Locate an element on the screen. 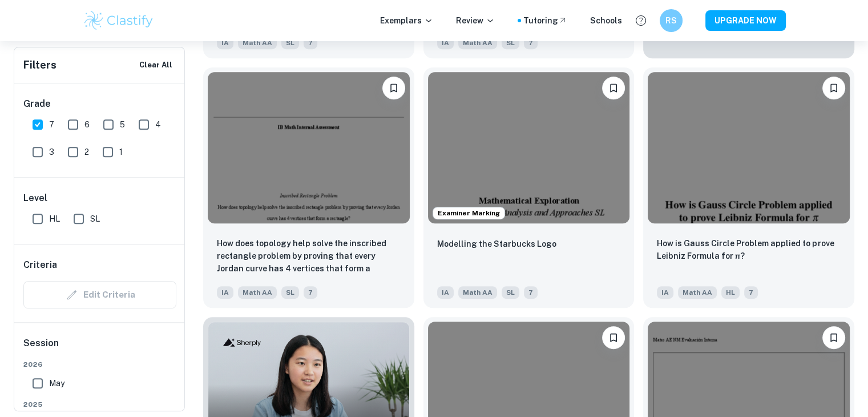  span: 4 is located at coordinates (158, 125).